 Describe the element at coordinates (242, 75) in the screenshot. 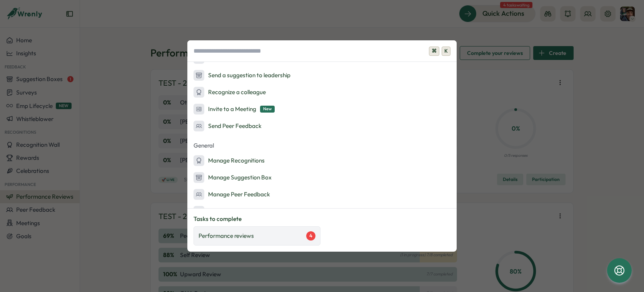

I see `div: Send a suggestion to leadership` at that location.